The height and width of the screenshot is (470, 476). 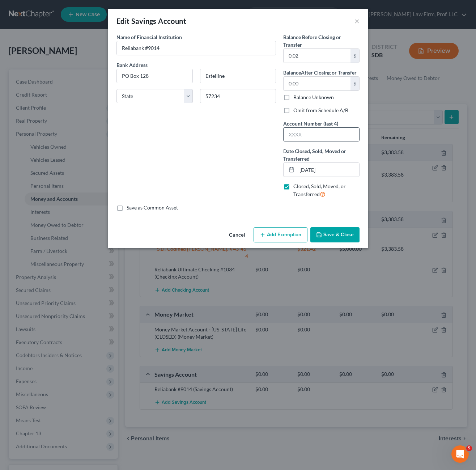 What do you see at coordinates (311, 123) in the screenshot?
I see `label: Account Number (last 4)` at bounding box center [311, 123].